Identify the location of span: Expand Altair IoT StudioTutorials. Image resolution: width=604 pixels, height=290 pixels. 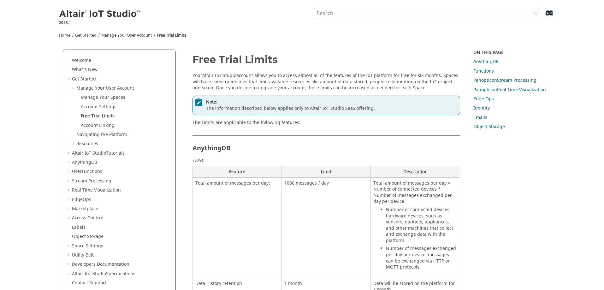
(69, 153).